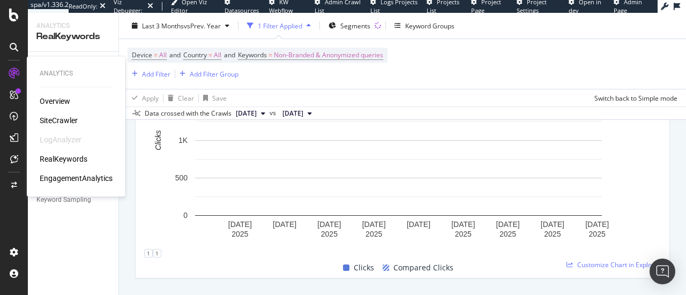 This screenshot has height=295, width=686. Describe the element at coordinates (150, 98) in the screenshot. I see `div: Apply` at that location.